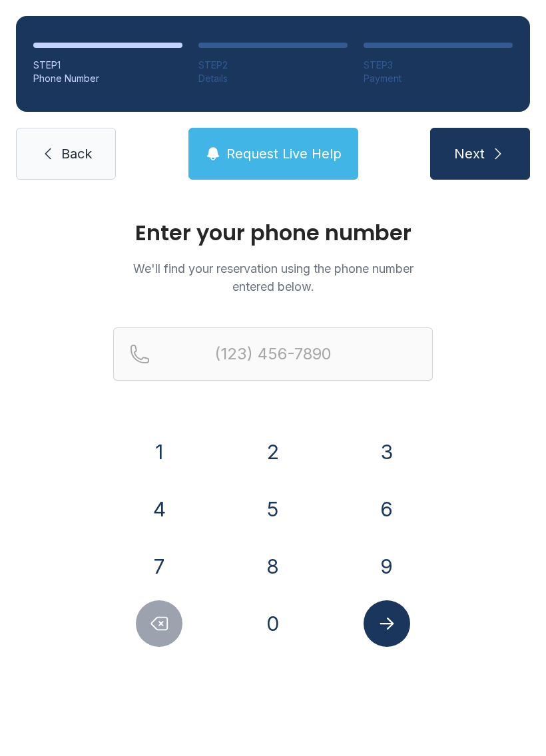 This screenshot has width=546, height=756. What do you see at coordinates (273, 233) in the screenshot?
I see `h1: Enter your phone number` at bounding box center [273, 233].